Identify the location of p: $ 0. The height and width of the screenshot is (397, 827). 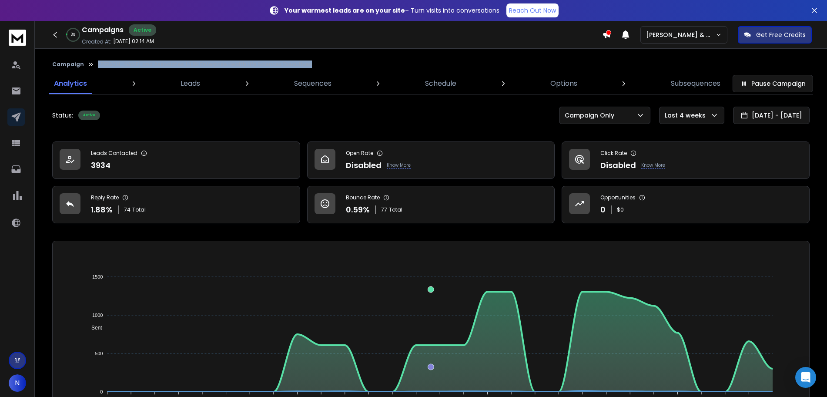
(621, 210).